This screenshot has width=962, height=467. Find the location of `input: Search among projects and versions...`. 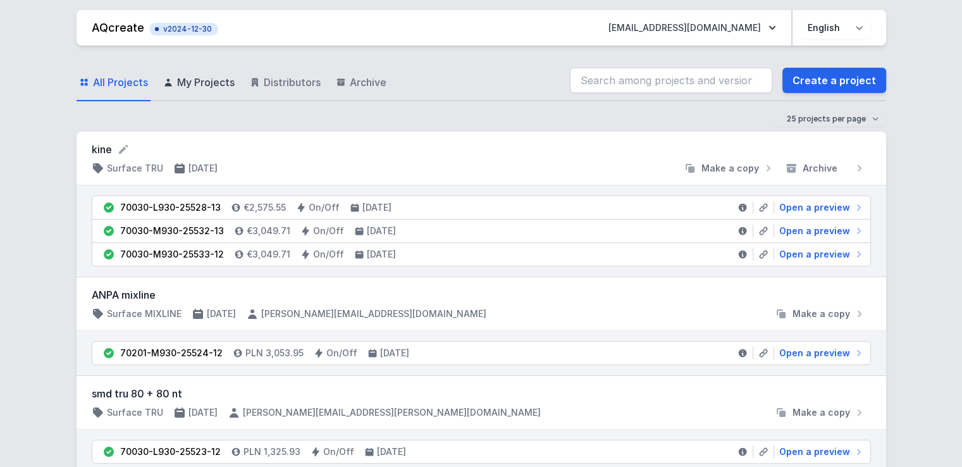

input: Search among projects and versions... is located at coordinates (671, 80).